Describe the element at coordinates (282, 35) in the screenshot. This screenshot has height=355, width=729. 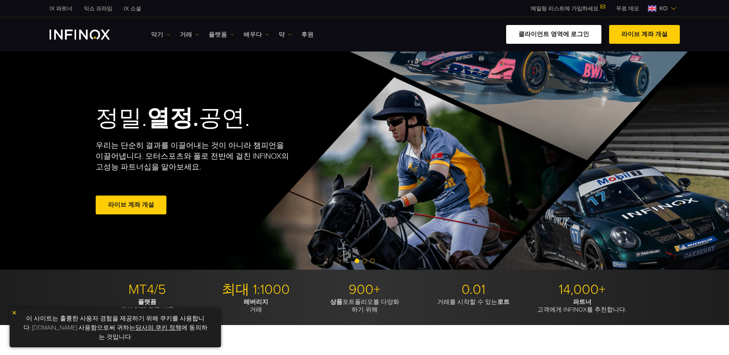
I see `font: 약` at that location.